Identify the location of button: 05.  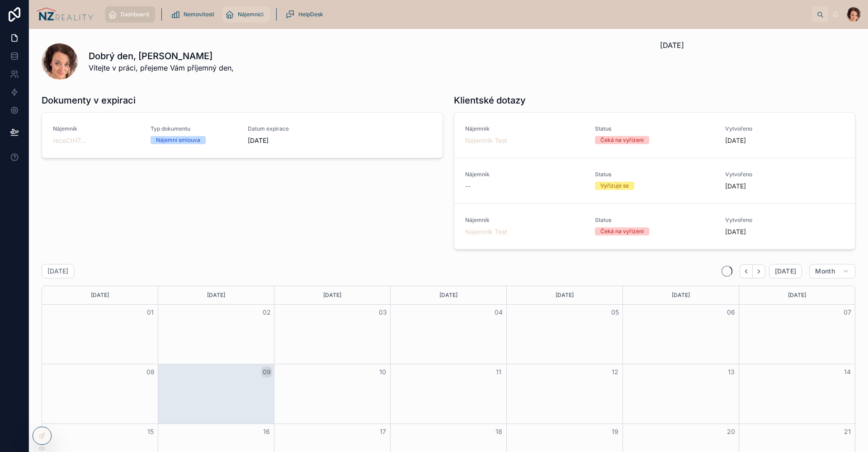
(615, 312).